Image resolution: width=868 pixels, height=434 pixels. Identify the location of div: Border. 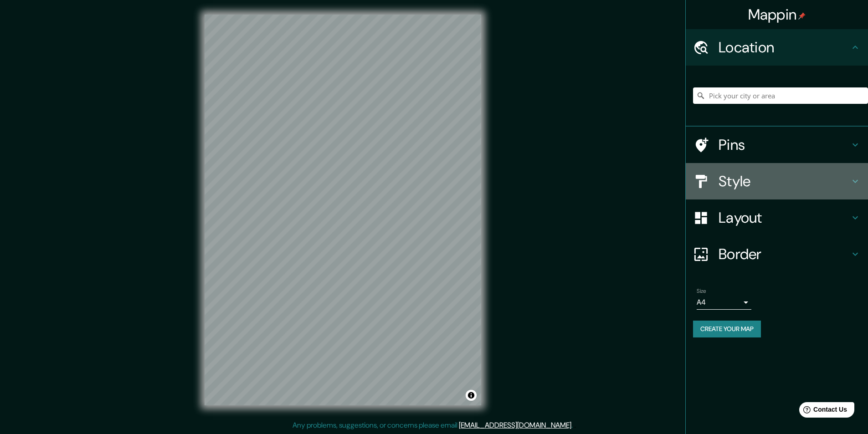
(778, 254).